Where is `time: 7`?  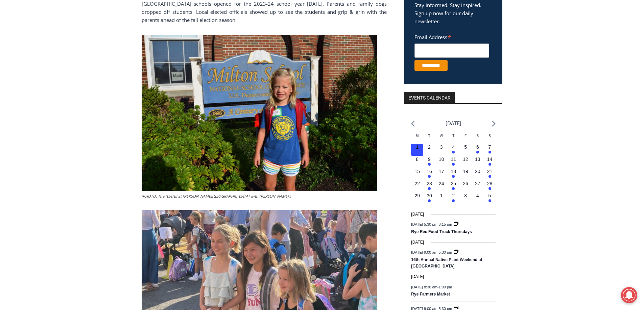
time: 7 is located at coordinates (490, 147).